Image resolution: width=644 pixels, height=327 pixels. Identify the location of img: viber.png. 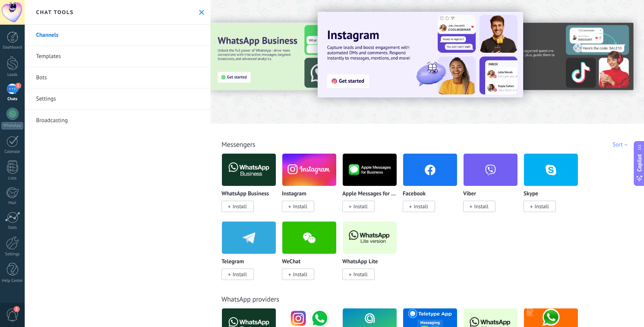
(490, 169).